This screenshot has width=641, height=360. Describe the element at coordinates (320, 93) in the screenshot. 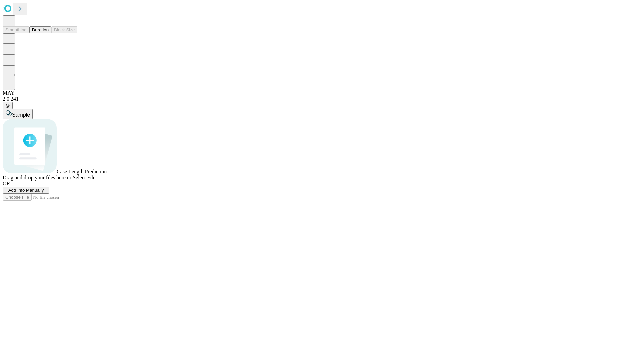

I see `div: MAY` at that location.